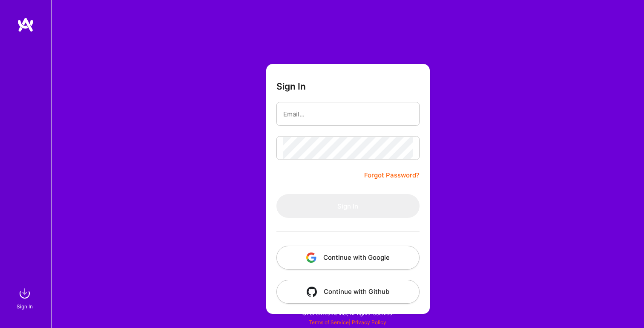  I want to click on h3: Sign In, so click(291, 86).